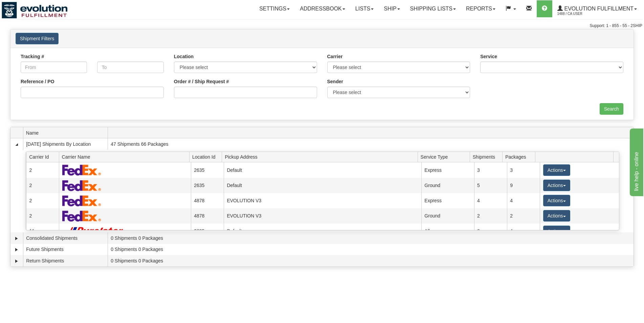  Describe the element at coordinates (34, 8) in the screenshot. I see `div: live help - online` at that location.